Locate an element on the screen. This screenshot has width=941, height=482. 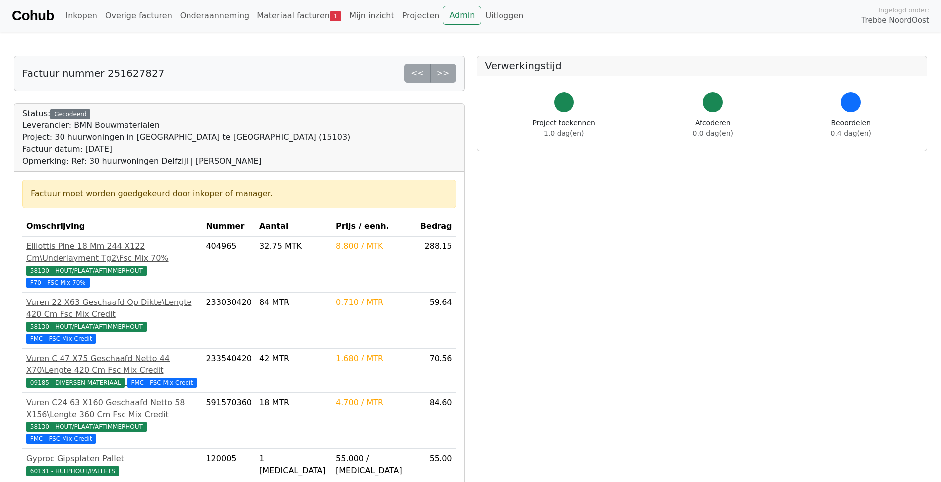
th: Bedrag is located at coordinates (436, 226).